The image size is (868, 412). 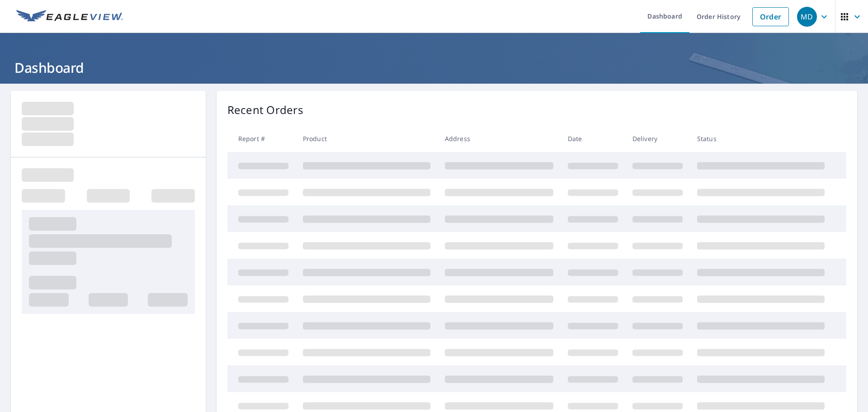 What do you see at coordinates (434, 67) in the screenshot?
I see `h1: Dashboard` at bounding box center [434, 67].